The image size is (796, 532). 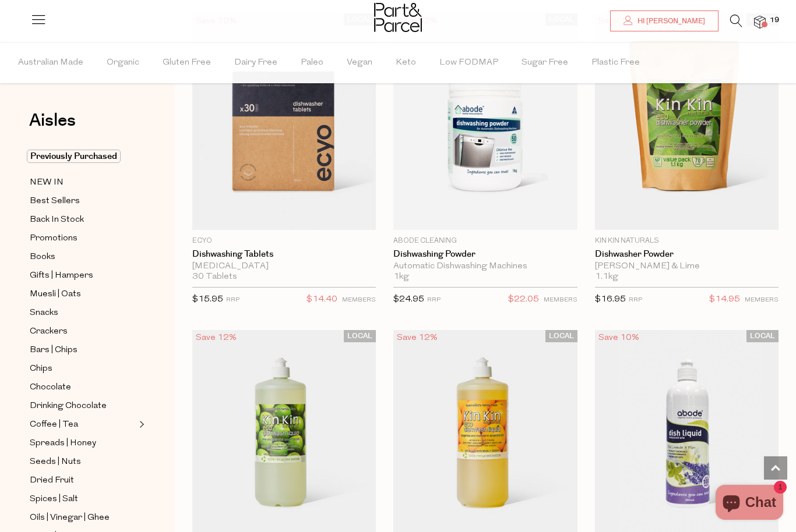 I want to click on span: Chips, so click(x=41, y=369).